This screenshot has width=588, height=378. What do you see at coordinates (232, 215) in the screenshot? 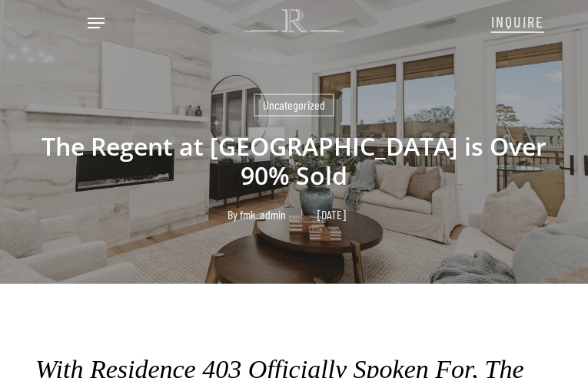
I see `span: By` at bounding box center [232, 215].